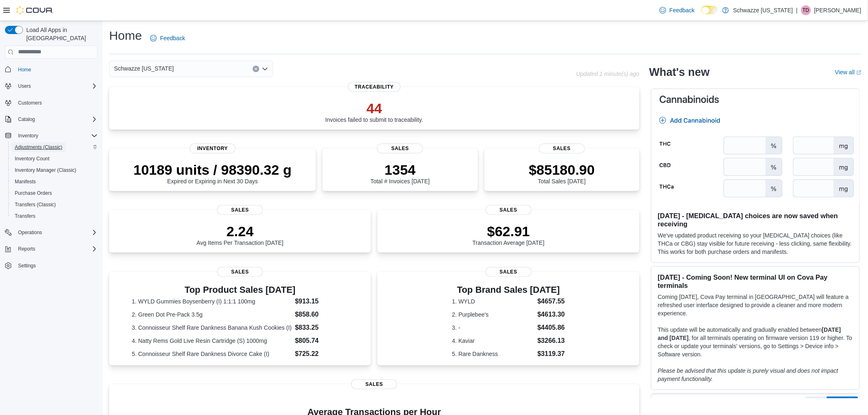  What do you see at coordinates (35, 11) in the screenshot?
I see `img: Cova` at bounding box center [35, 11].